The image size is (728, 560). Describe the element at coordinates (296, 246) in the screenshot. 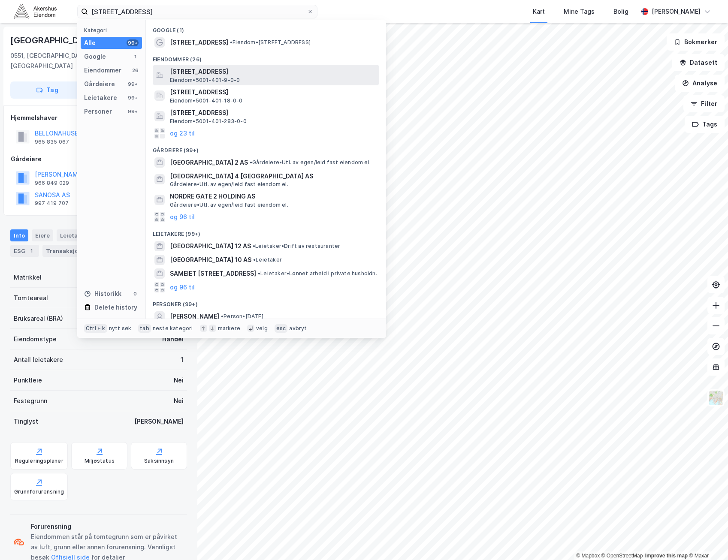

I see `span: Leietaker • Drift av restauranter` at that location.